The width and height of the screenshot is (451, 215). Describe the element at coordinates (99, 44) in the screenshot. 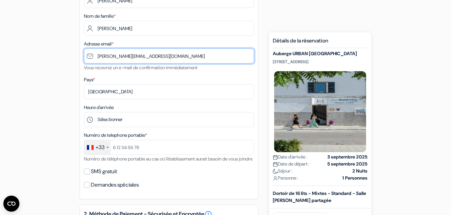

I see `label: Adresse email` at that location.